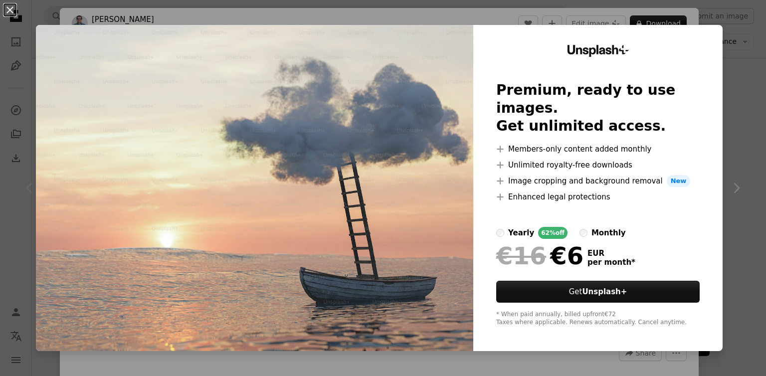 The height and width of the screenshot is (376, 766). What do you see at coordinates (598, 181) in the screenshot?
I see `li: Image cropping and background removal` at bounding box center [598, 181].